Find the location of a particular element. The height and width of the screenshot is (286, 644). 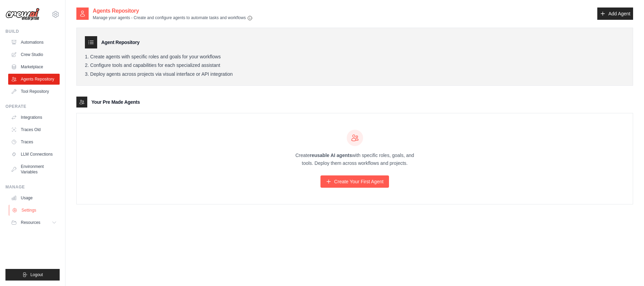

div: Operate is located at coordinates (32, 107).